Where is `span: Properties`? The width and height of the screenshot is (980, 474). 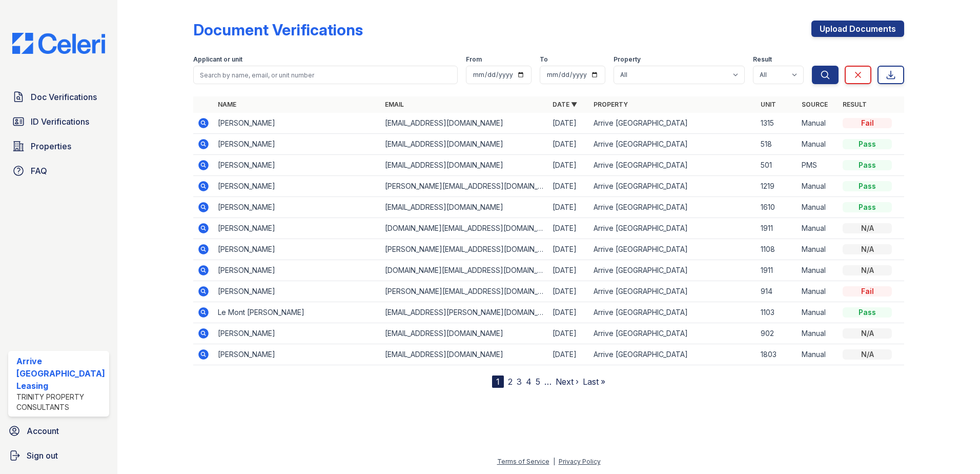
span: Properties is located at coordinates (51, 146).